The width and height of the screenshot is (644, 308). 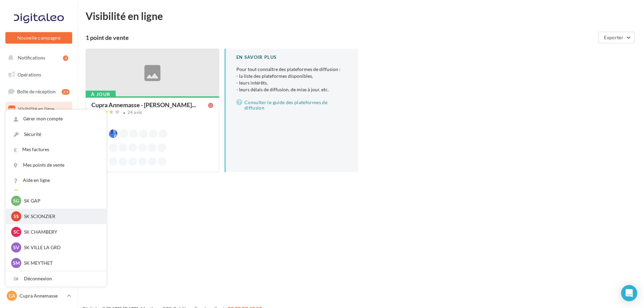 What do you see at coordinates (56, 149) in the screenshot?
I see `a: Mes factures` at bounding box center [56, 149].